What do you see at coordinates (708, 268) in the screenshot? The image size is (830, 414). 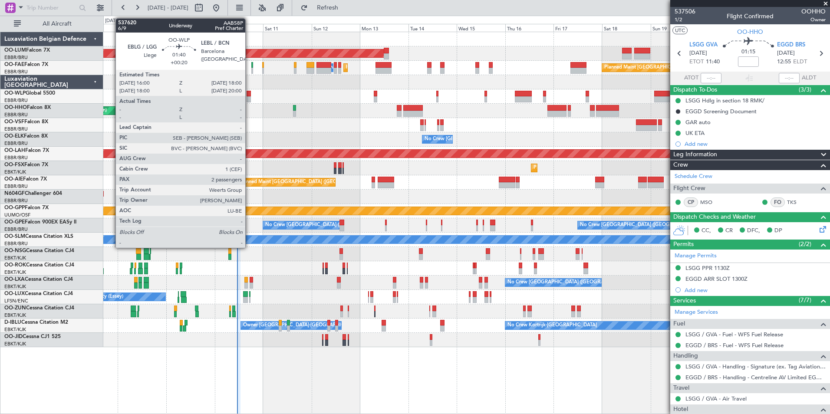 I see `div: LSGG PPR 1130Z` at bounding box center [708, 268].